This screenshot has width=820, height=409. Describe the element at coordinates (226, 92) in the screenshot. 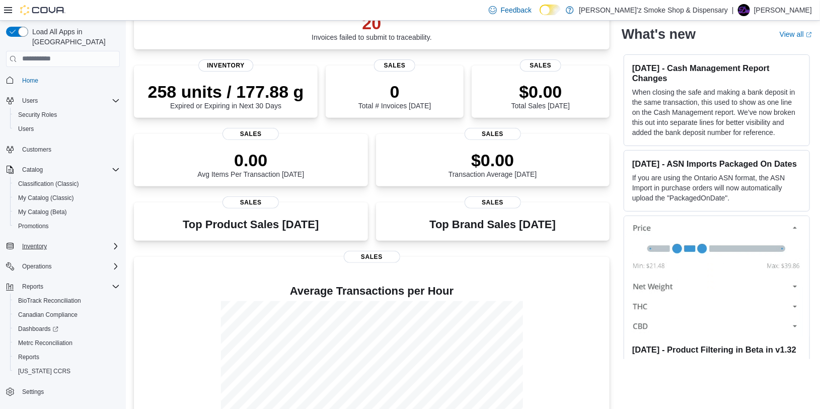

I see `p: 258 units / 177.88 g` at that location.